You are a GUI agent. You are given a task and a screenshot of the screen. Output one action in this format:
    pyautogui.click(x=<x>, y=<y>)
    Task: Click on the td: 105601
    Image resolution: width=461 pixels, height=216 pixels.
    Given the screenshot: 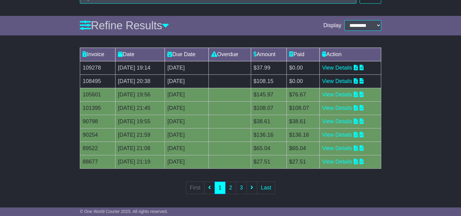 What is the action you would take?
    pyautogui.click(x=98, y=94)
    